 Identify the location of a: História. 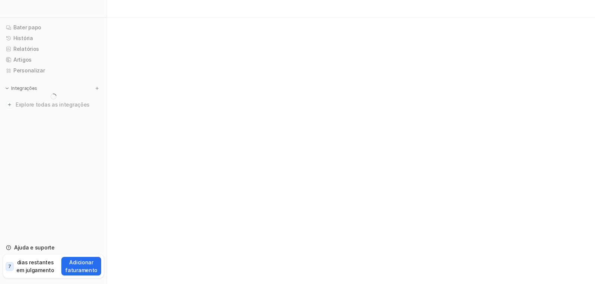
(53, 38).